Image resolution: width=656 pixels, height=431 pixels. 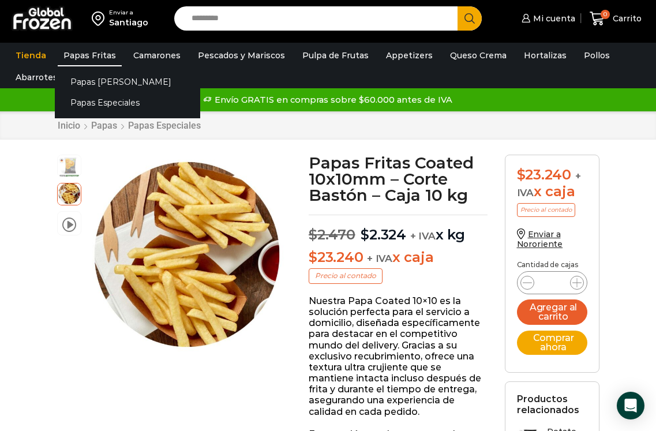 What do you see at coordinates (335, 55) in the screenshot?
I see `a: Pulpa de Frutas` at bounding box center [335, 55].